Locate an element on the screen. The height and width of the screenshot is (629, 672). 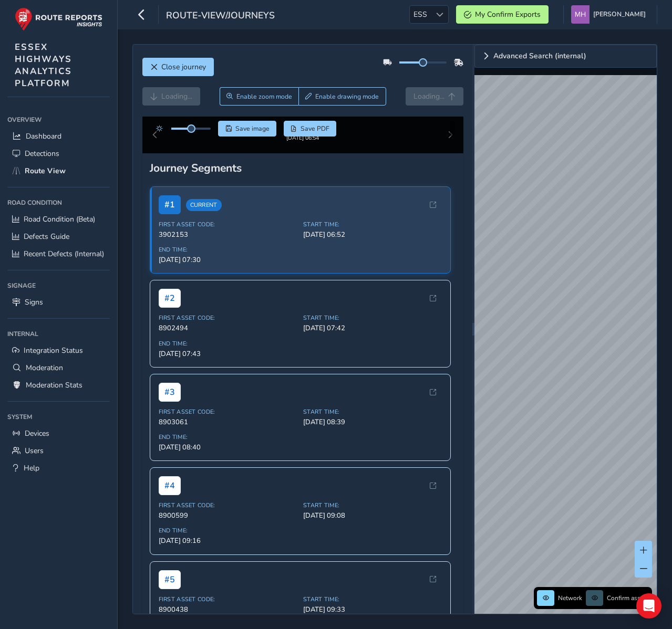
span: # 1 is located at coordinates (170, 205).